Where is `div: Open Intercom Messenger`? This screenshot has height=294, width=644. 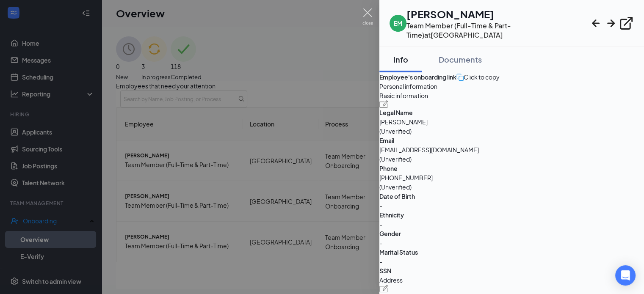 div: Open Intercom Messenger is located at coordinates (626, 275).